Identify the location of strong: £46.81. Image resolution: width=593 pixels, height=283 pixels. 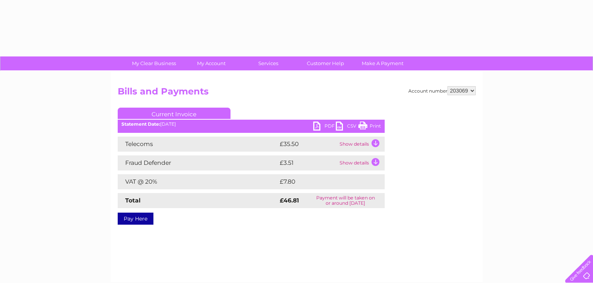
(289, 200).